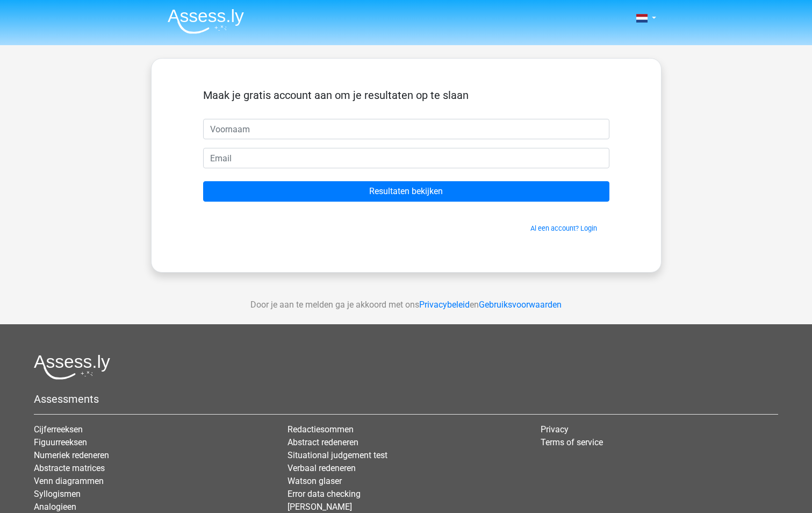  I want to click on input: Email, so click(406, 158).